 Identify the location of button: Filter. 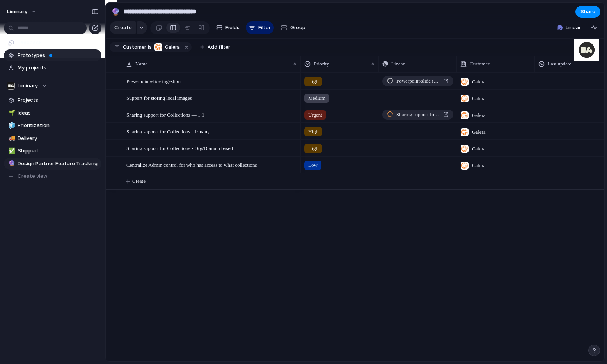
(260, 28).